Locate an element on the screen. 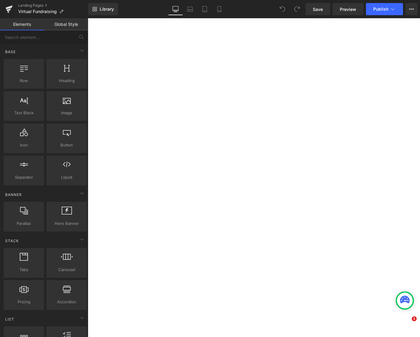 The image size is (420, 337). span: Stack is located at coordinates (12, 241).